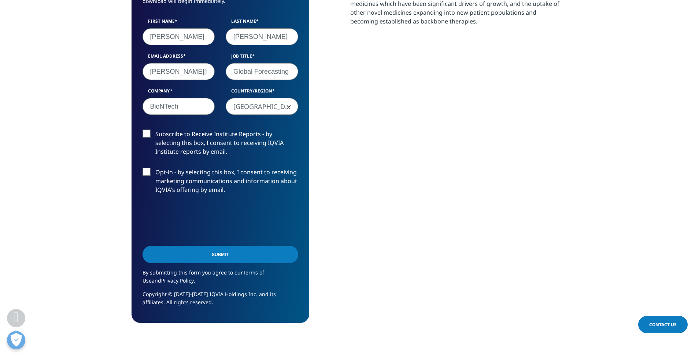 The width and height of the screenshot is (695, 353). What do you see at coordinates (262, 58) in the screenshot?
I see `label: Job Title` at bounding box center [262, 58].